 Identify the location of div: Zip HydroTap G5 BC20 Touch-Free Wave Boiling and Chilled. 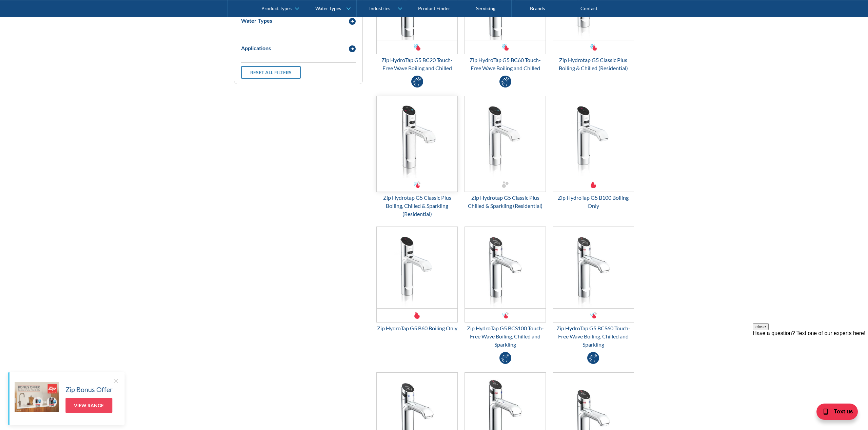
(417, 64).